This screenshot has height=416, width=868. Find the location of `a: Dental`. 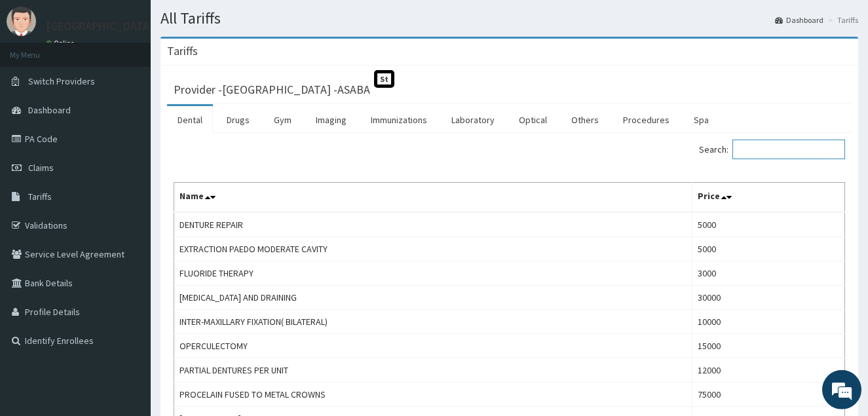

a: Dental is located at coordinates (190, 120).